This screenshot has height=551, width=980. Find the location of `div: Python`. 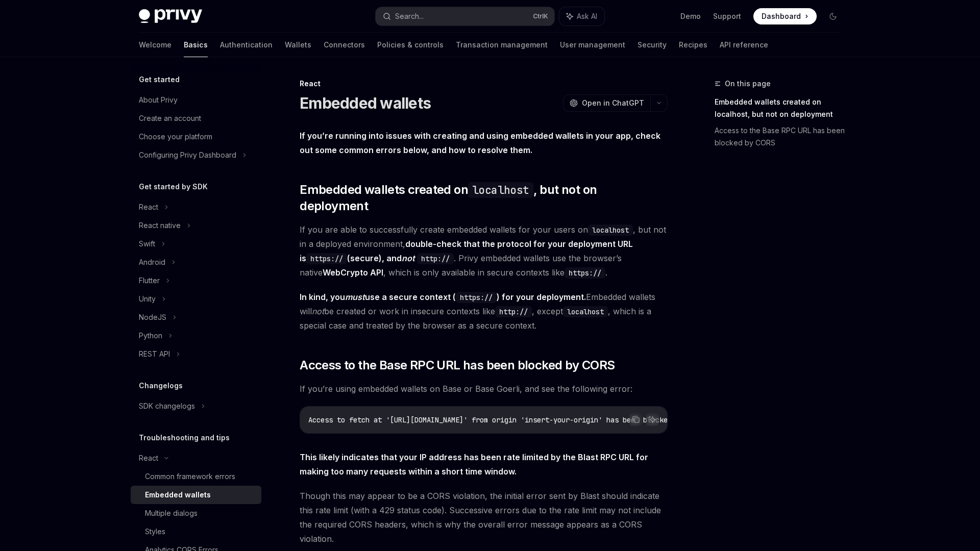

div: Python is located at coordinates (151, 336).